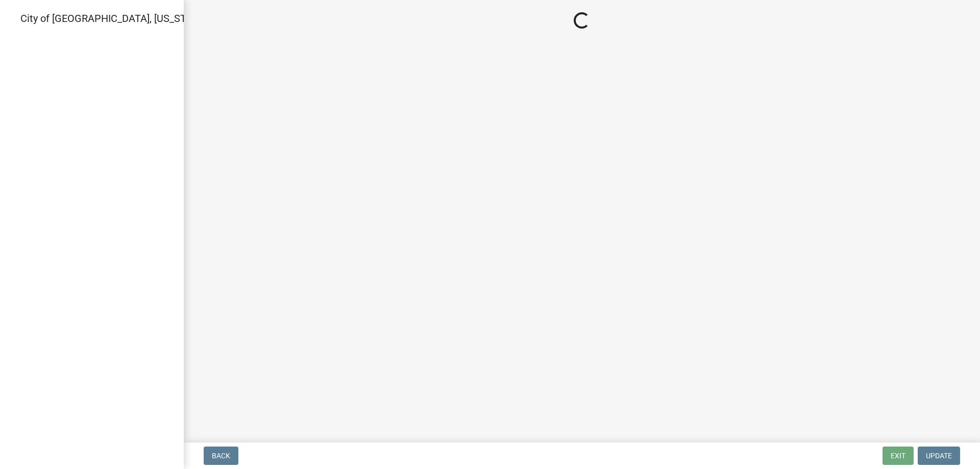 The width and height of the screenshot is (980, 469). What do you see at coordinates (939, 456) in the screenshot?
I see `span: Update` at bounding box center [939, 456].